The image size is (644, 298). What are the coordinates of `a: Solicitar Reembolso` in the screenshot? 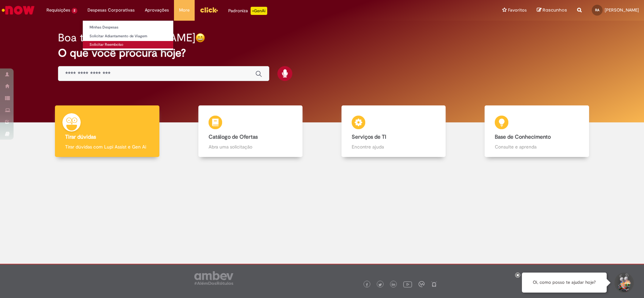 It's located at (128, 45).